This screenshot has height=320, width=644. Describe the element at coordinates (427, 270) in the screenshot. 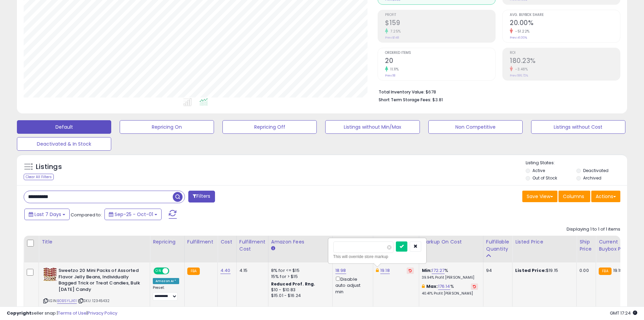

I see `b: Min:` at that location.